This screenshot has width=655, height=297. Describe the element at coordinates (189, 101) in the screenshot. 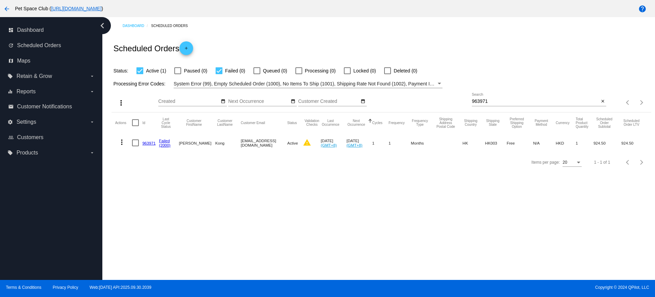

I see `input: Created` at that location.